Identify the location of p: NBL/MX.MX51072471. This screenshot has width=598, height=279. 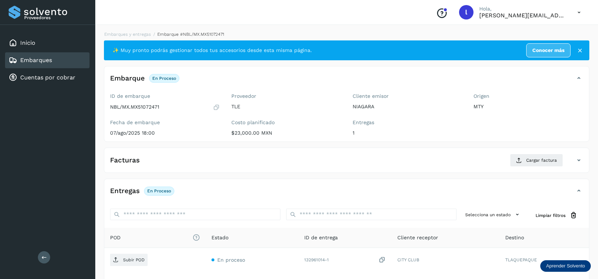
(135, 107).